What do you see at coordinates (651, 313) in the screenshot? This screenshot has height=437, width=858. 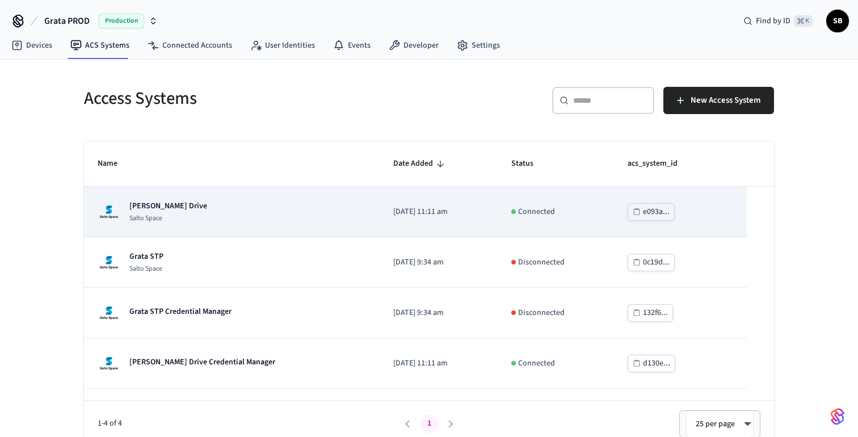 I see `button: 132f6...` at bounding box center [651, 313].